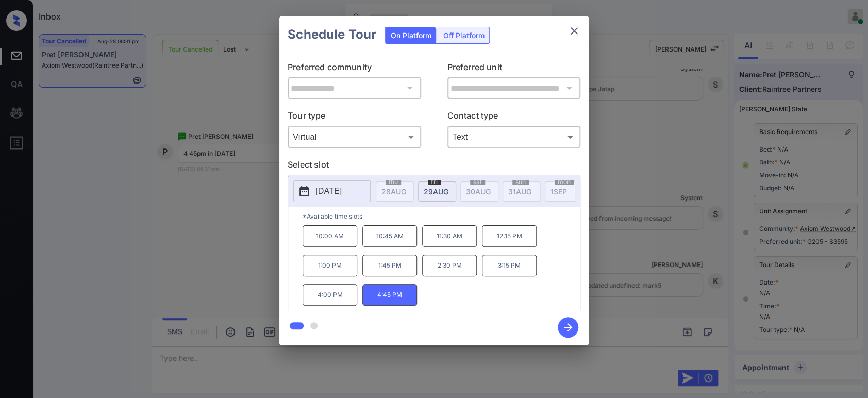 This screenshot has height=398, width=868. What do you see at coordinates (514, 69) in the screenshot?
I see `p: Preferred unit` at bounding box center [514, 69].